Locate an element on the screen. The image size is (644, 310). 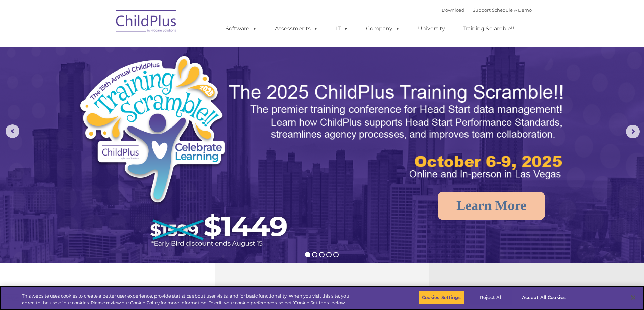
a: University is located at coordinates (431, 29).